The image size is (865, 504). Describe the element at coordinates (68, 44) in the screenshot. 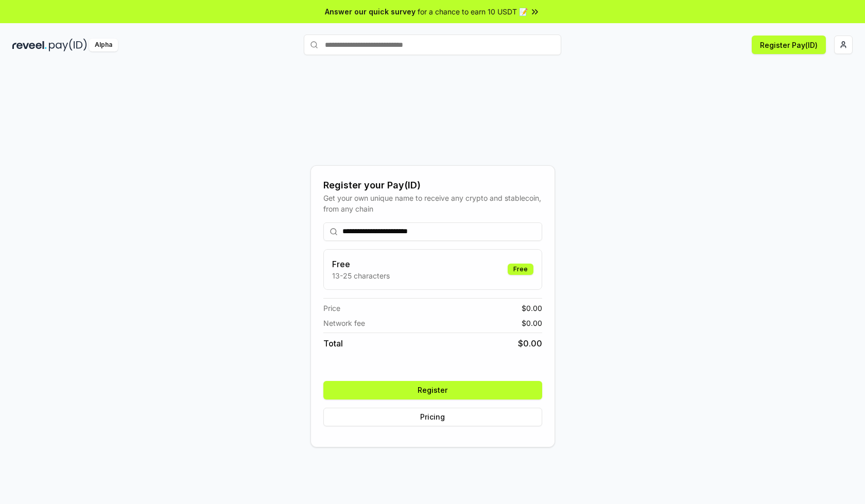

I see `img: pay_id` at that location.